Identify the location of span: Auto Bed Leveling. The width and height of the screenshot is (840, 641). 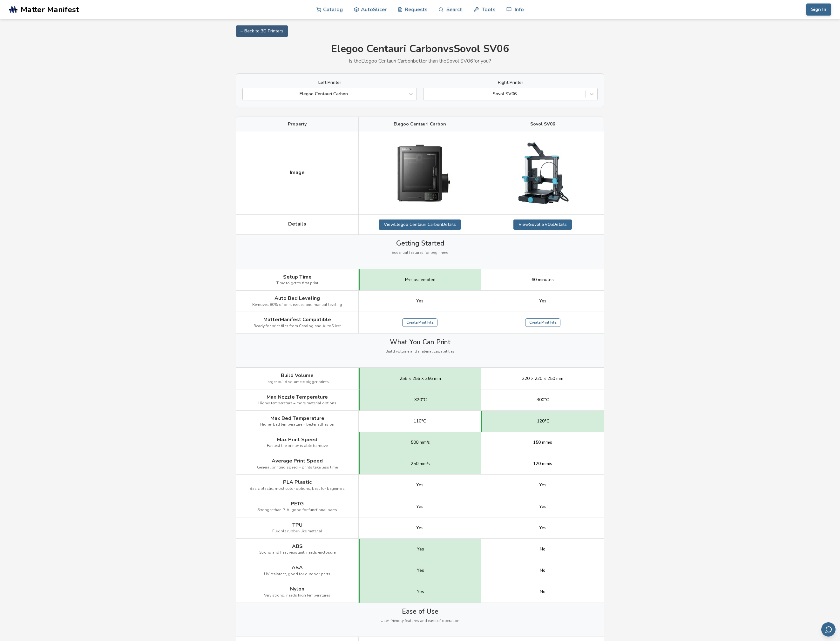
(297, 298).